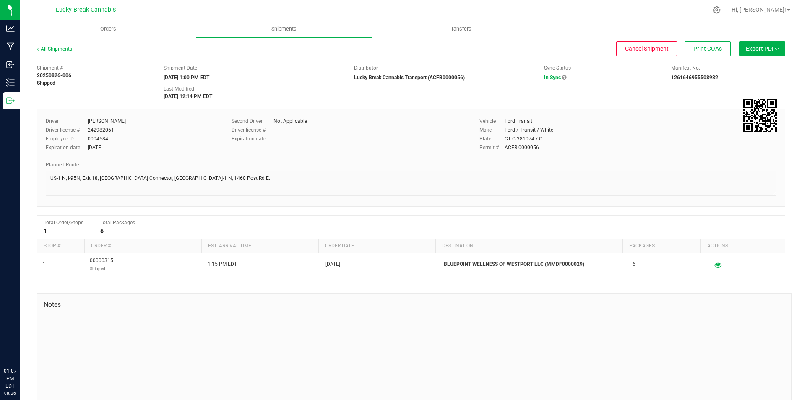  Describe the element at coordinates (10, 379) in the screenshot. I see `p: 01:07 PM EDT` at that location.